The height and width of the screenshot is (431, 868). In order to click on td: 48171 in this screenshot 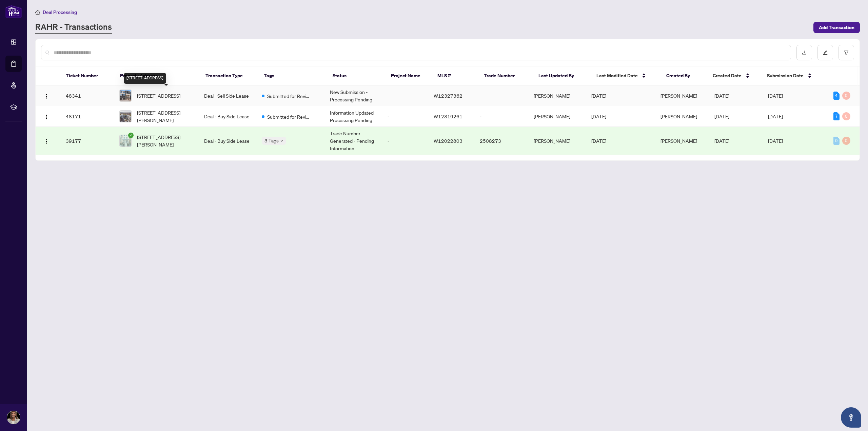, I will do `click(87, 116)`.